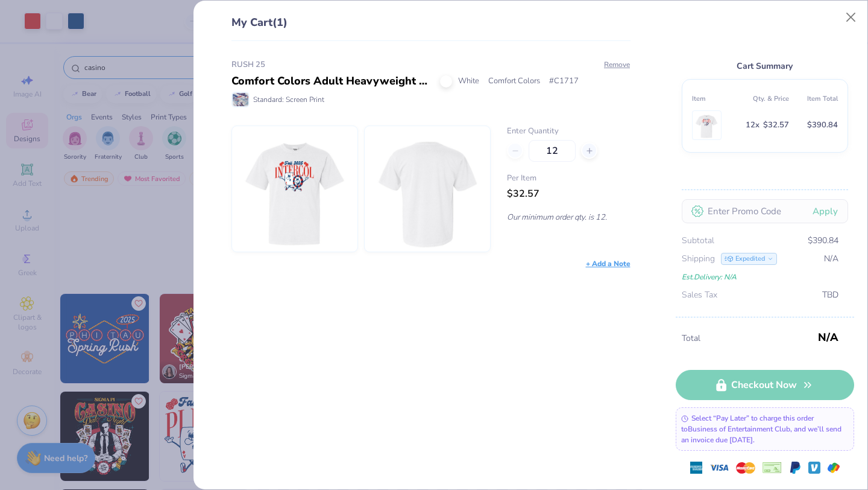  Describe the element at coordinates (569, 178) in the screenshot. I see `span: Per Item` at that location.